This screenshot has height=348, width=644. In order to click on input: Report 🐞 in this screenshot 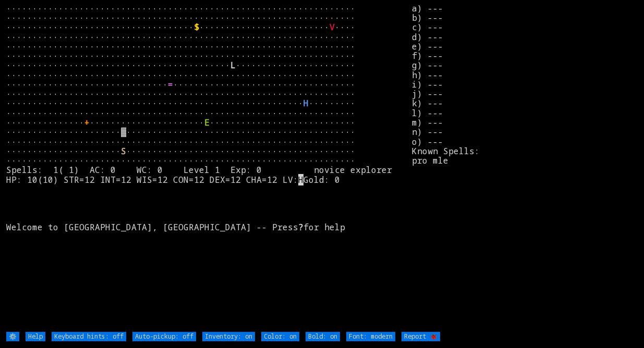, I will do `click(421, 336)`.